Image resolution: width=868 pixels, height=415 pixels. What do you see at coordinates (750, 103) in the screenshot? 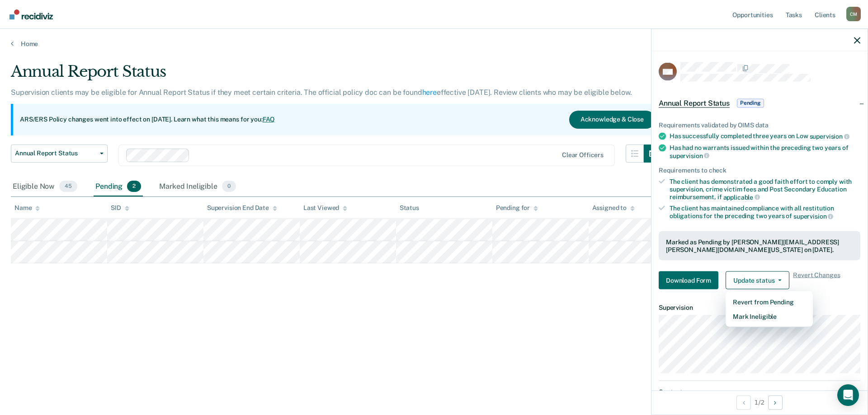
I see `span: Pending` at bounding box center [750, 103].